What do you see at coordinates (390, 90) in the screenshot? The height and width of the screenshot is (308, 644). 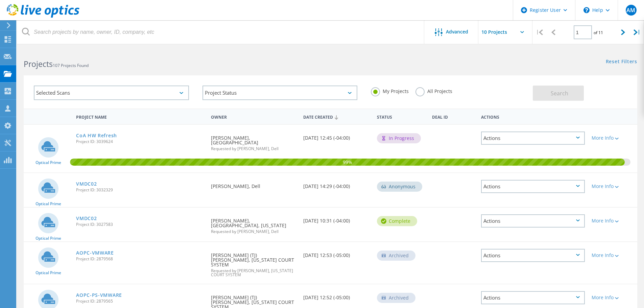 I see `label: My Projects` at bounding box center [390, 90].